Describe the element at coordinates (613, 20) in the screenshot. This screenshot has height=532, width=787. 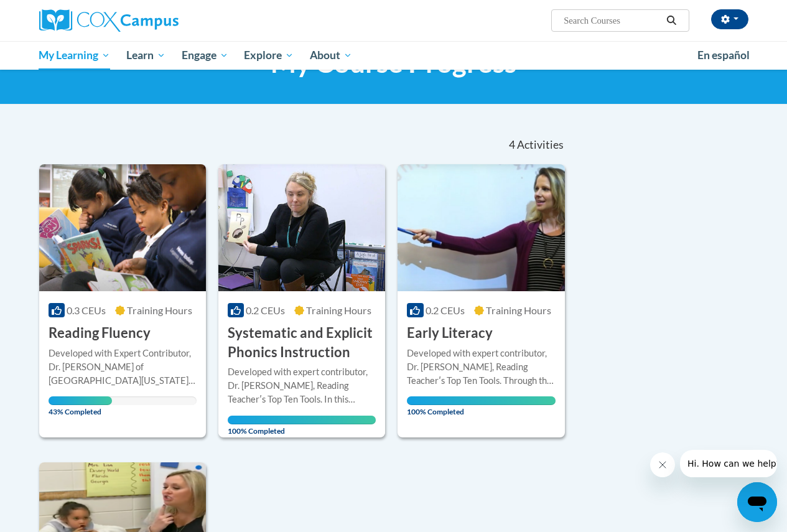
I see `input: Search Courses` at that location.